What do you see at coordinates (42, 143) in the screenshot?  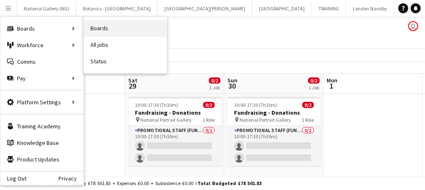 I see `a: Knowledge Base` at bounding box center [42, 143].